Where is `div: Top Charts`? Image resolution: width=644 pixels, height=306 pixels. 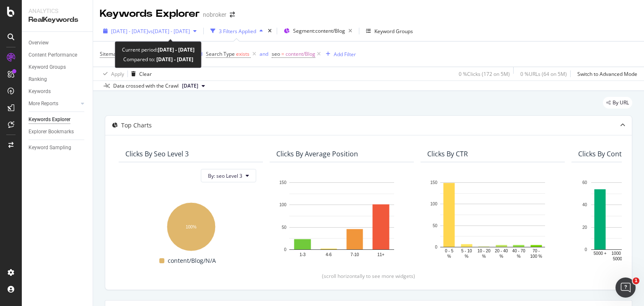
div: Top Charts is located at coordinates (136, 125).